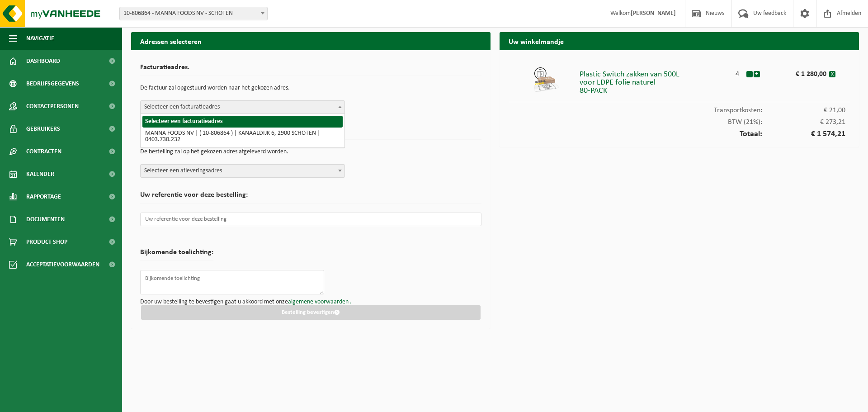  I want to click on span: 10-806864 - MANNA FOODS NV - SCHOTEN, so click(194, 13).